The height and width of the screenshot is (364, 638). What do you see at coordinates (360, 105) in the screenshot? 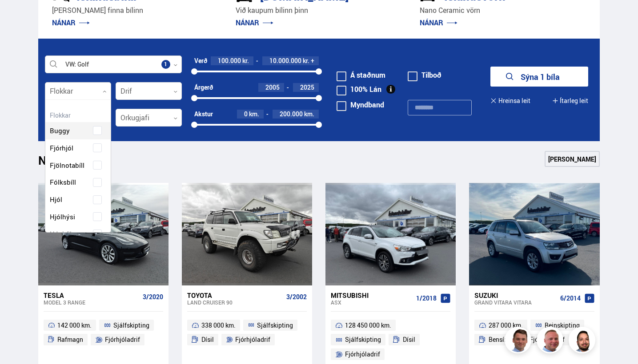
I see `label: Myndband` at bounding box center [360, 105].